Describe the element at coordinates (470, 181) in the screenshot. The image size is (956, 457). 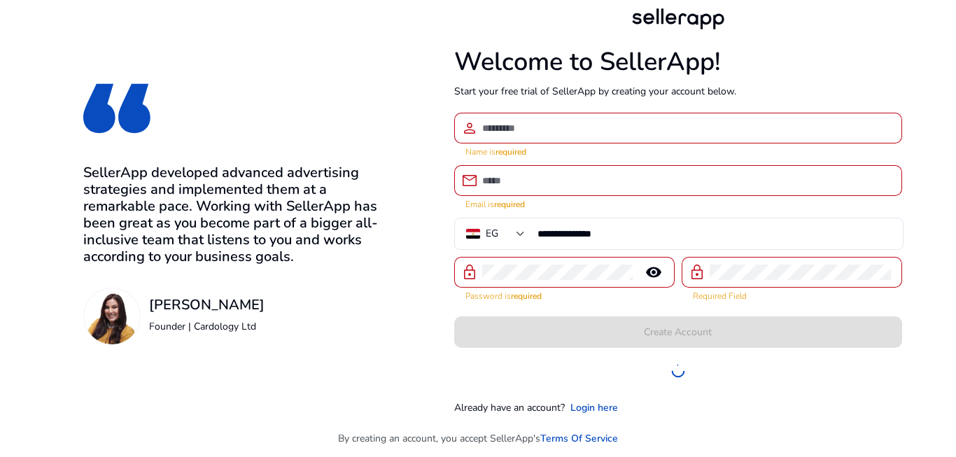
I see `span: email` at that location.